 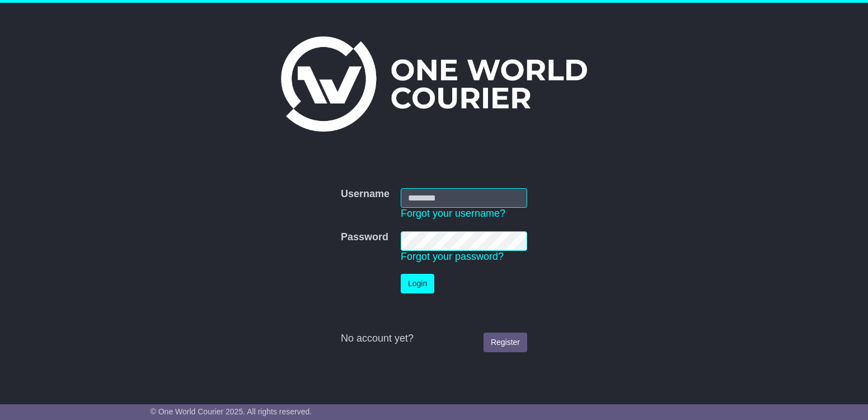 I want to click on div: No account yet?, so click(x=434, y=339).